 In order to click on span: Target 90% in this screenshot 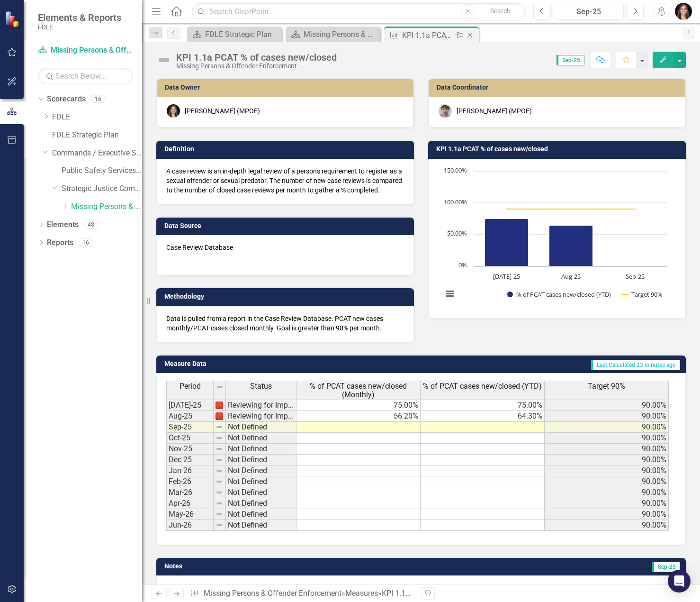, I will do `click(607, 386)`.